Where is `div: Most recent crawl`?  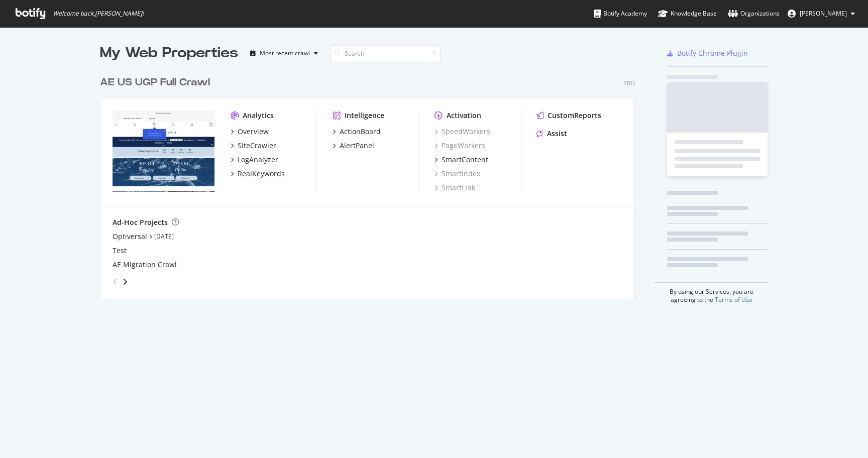 div: Most recent crawl is located at coordinates (285, 53).